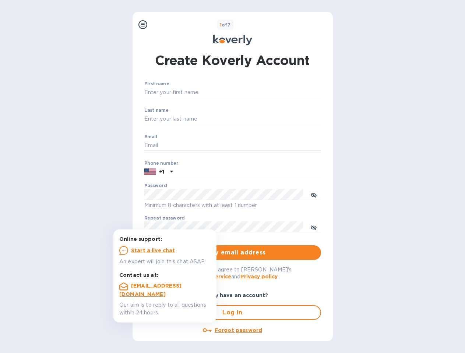 This screenshot has height=353, width=465. I want to click on button: Verify email address, so click(233, 253).